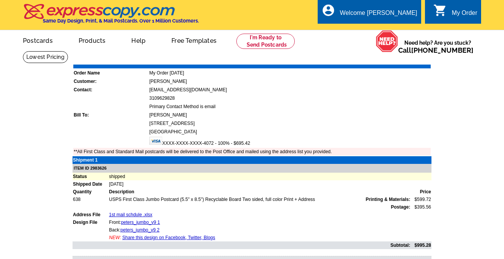  What do you see at coordinates (90, 176) in the screenshot?
I see `td: Status` at bounding box center [90, 176].